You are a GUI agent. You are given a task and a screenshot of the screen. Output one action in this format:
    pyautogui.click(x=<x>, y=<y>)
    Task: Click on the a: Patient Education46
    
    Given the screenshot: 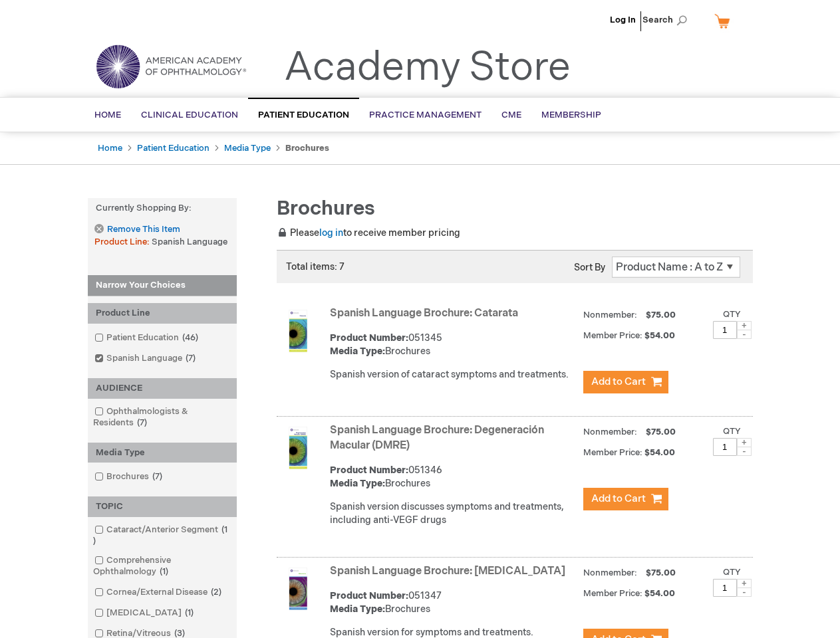 What is the action you would take?
    pyautogui.click(x=147, y=337)
    